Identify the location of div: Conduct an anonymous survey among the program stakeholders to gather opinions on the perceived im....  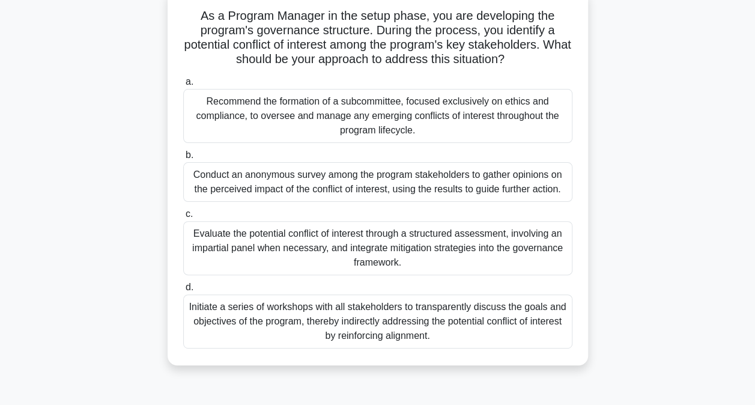
(378, 182).